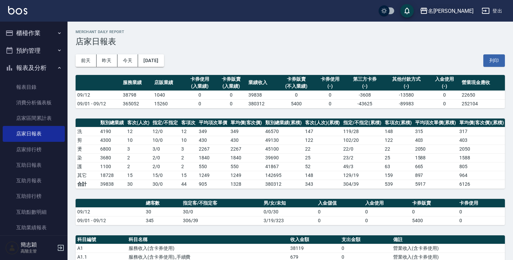 The width and height of the screenshot is (513, 260). I want to click on a: 互助排行榜, so click(34, 196).